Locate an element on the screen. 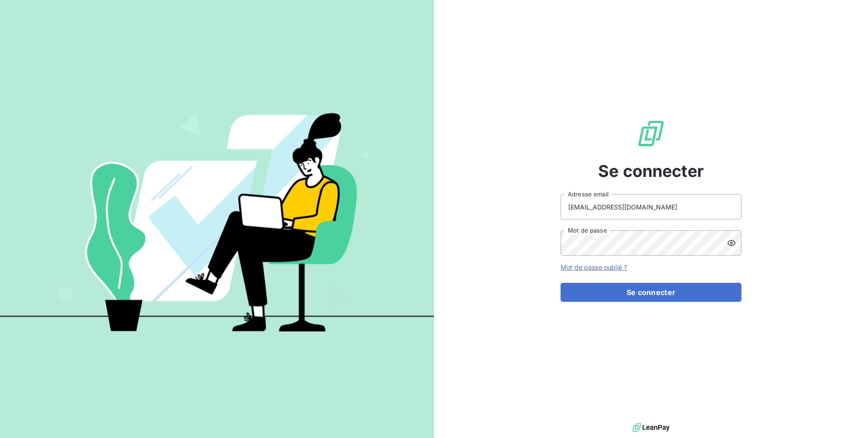 Image resolution: width=868 pixels, height=438 pixels. span: Se connecter is located at coordinates (651, 171).